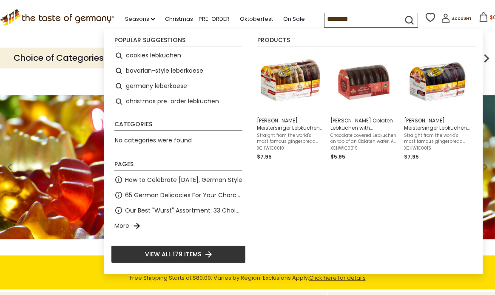  I want to click on a: Account, so click(456, 20).